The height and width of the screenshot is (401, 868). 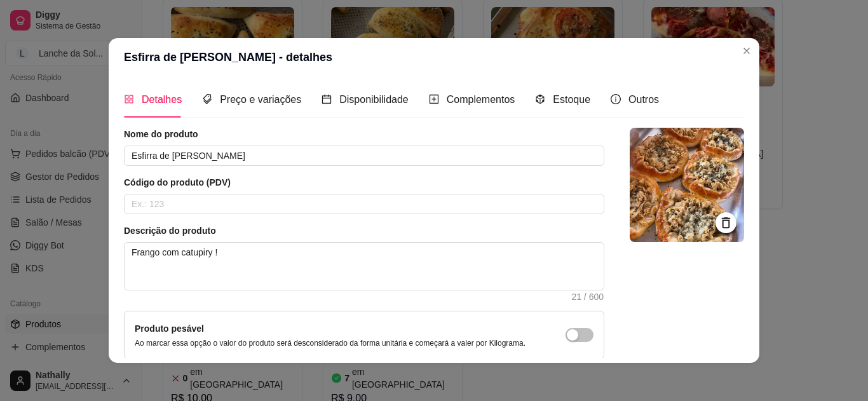 What do you see at coordinates (329, 343) in the screenshot?
I see `p: Ao marcar essa opção o valor do produto será desconsiderado da forma unitária e começará a valer ...` at bounding box center [329, 343].